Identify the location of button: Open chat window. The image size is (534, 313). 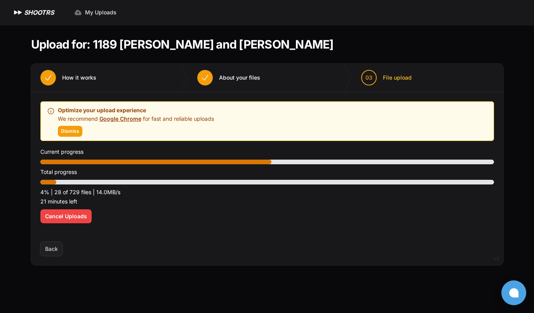
(513, 293).